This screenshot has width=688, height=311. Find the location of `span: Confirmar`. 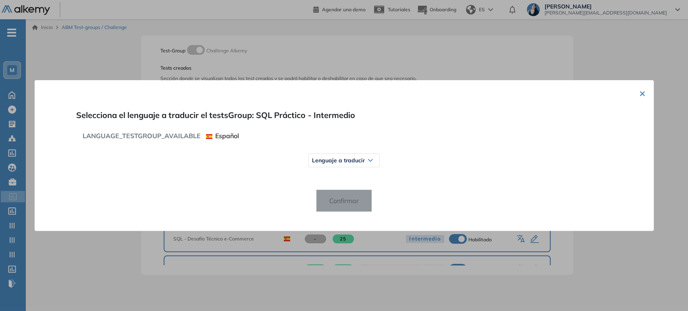

span: Confirmar is located at coordinates (344, 201).